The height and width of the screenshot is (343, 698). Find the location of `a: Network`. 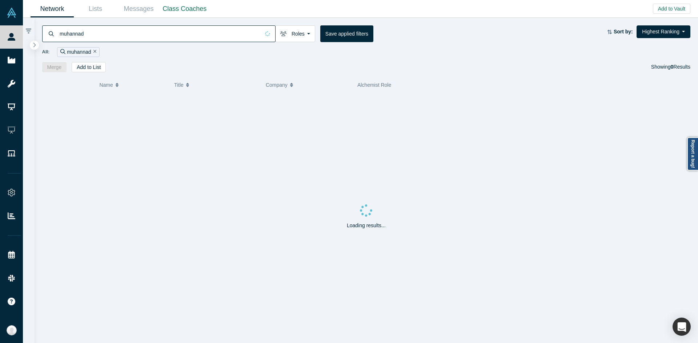

a: Network is located at coordinates (52, 9).